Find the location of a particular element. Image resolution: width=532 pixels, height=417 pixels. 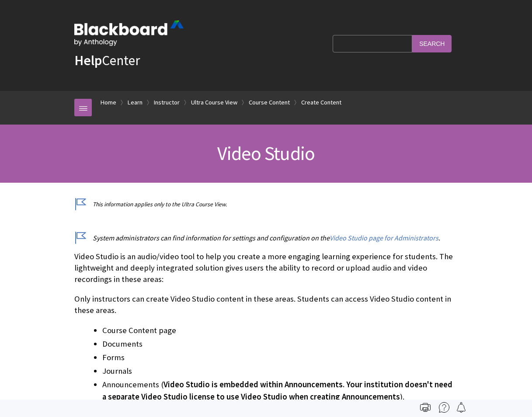

span: Video Studio is located at coordinates (266, 153).